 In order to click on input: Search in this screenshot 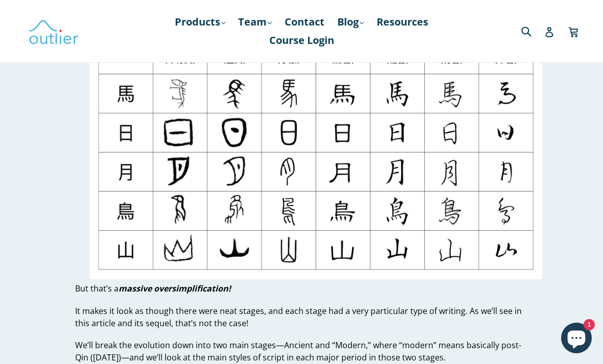, I will do `click(533, 30)`.